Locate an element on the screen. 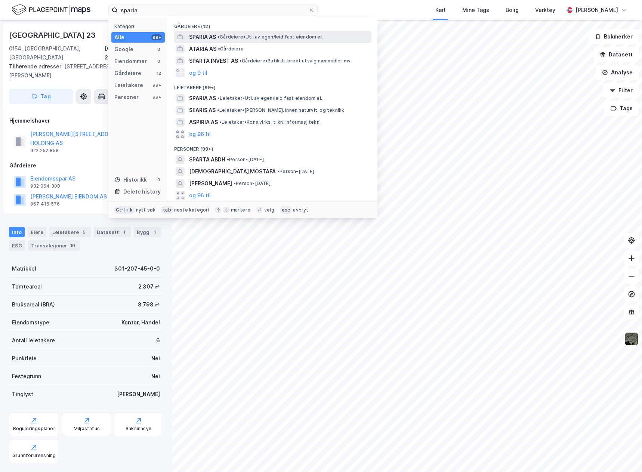 The width and height of the screenshot is (642, 472). div: Mine Tags is located at coordinates (476, 10).